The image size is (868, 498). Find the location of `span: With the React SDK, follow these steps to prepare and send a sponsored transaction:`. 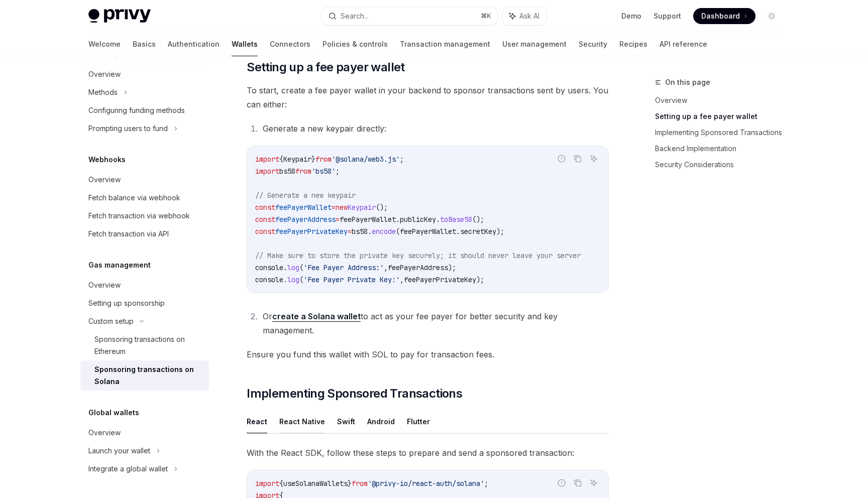

span: With the React SDK, follow these steps to prepare and send a sponsored transaction: is located at coordinates (428, 453).